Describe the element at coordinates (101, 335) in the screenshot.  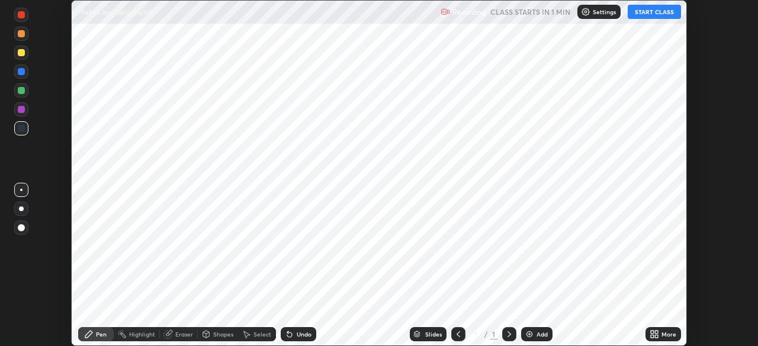
I see `div: Pen` at that location.